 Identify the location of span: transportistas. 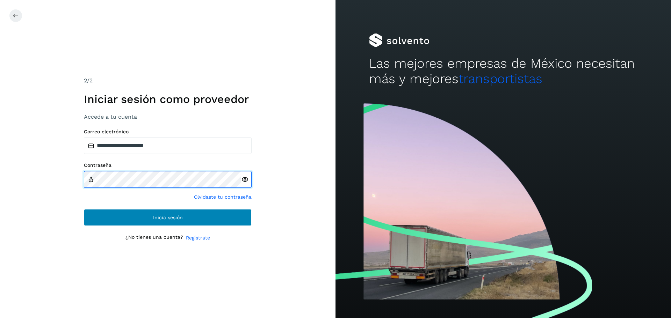
(500, 79).